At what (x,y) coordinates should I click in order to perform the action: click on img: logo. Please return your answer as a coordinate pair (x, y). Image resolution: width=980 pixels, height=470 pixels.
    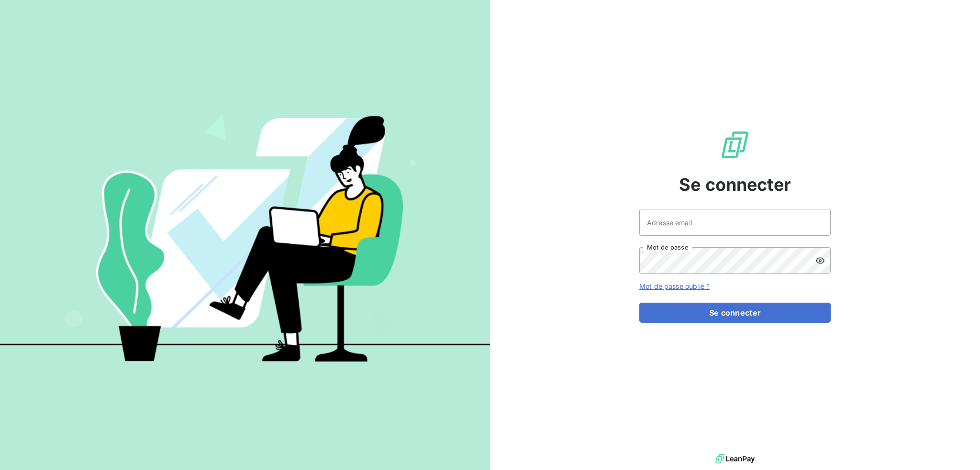
    Looking at the image, I should click on (735, 459).